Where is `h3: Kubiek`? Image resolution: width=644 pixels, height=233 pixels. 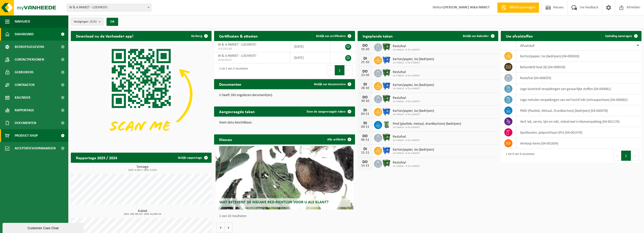
h3: Kubiek is located at coordinates (142, 212).